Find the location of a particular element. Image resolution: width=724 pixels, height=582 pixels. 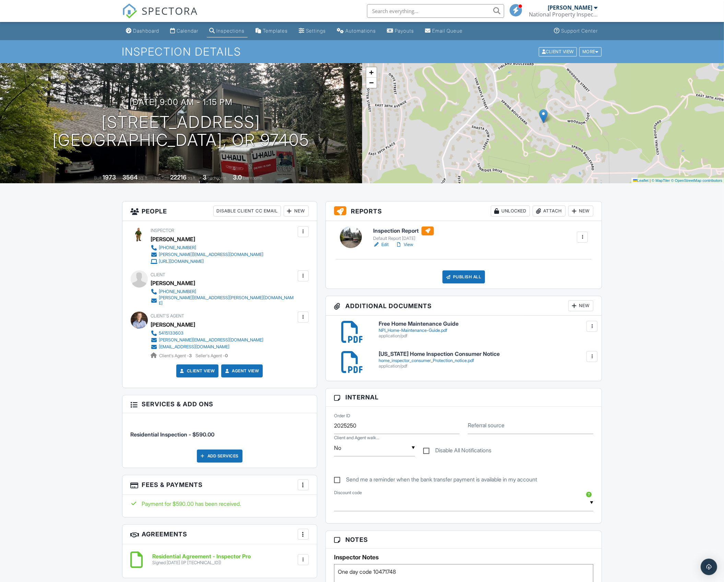

h6: Free Home Maintenance Guide is located at coordinates (486, 324).